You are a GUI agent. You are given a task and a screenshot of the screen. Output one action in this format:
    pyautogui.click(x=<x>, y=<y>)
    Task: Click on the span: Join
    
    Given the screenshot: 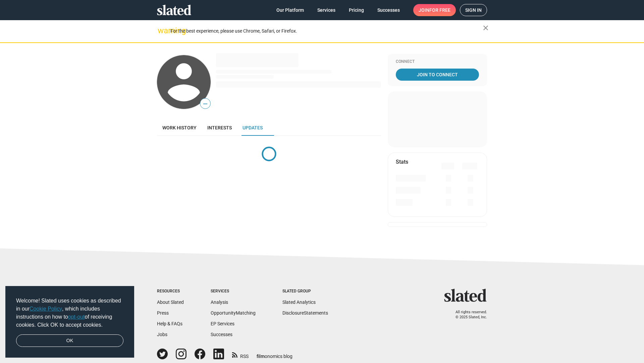 What is the action you would take?
    pyautogui.click(x=435, y=10)
    